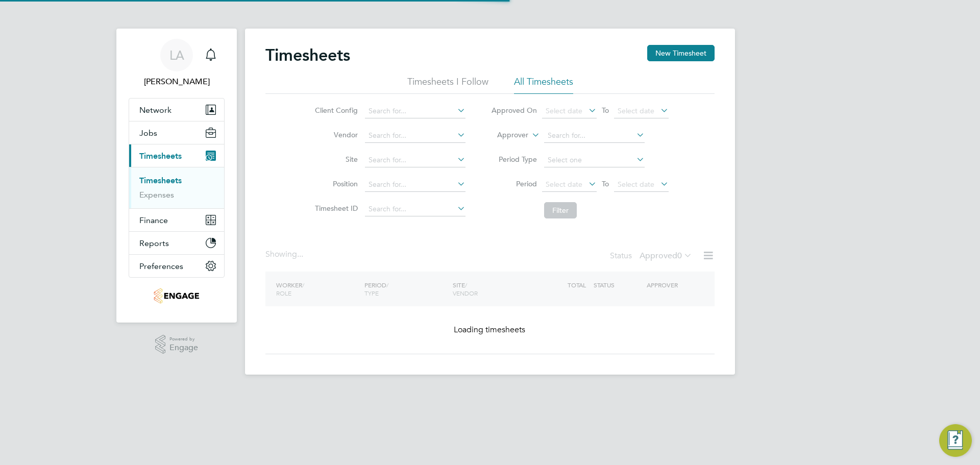  What do you see at coordinates (155, 110) in the screenshot?
I see `span: Network` at bounding box center [155, 110].